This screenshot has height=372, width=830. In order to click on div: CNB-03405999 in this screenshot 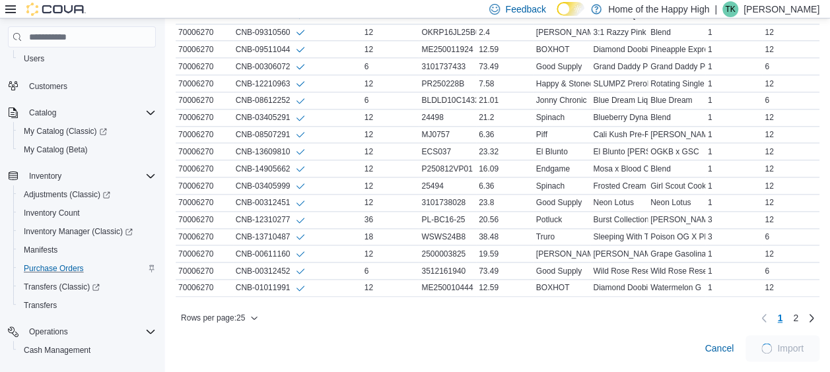, I will do `click(271, 185)`.